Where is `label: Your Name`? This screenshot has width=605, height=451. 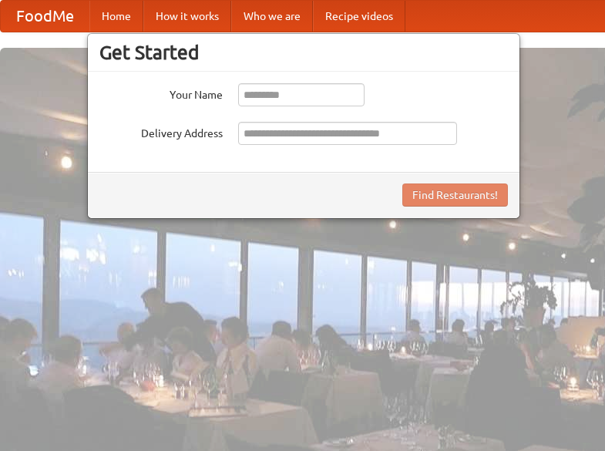 label: Your Name is located at coordinates (161, 92).